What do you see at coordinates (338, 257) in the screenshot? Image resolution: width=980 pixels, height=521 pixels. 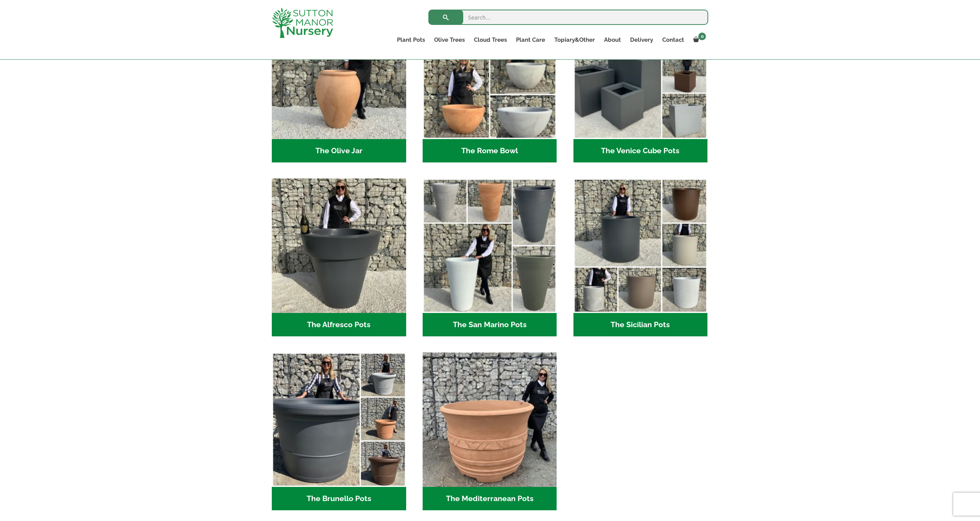 I see `a: Visit product category The Alfresco Pots` at bounding box center [338, 257].